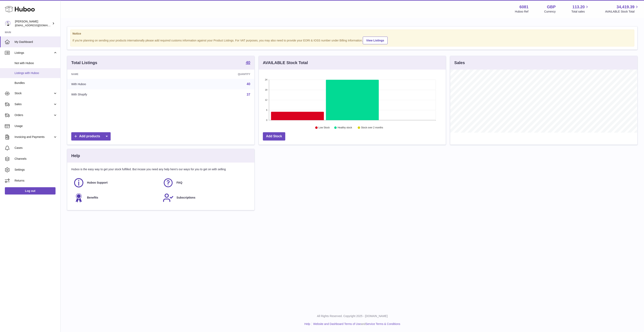 The image size is (644, 332). Describe the element at coordinates (307, 324) in the screenshot. I see `a: Help` at that location.